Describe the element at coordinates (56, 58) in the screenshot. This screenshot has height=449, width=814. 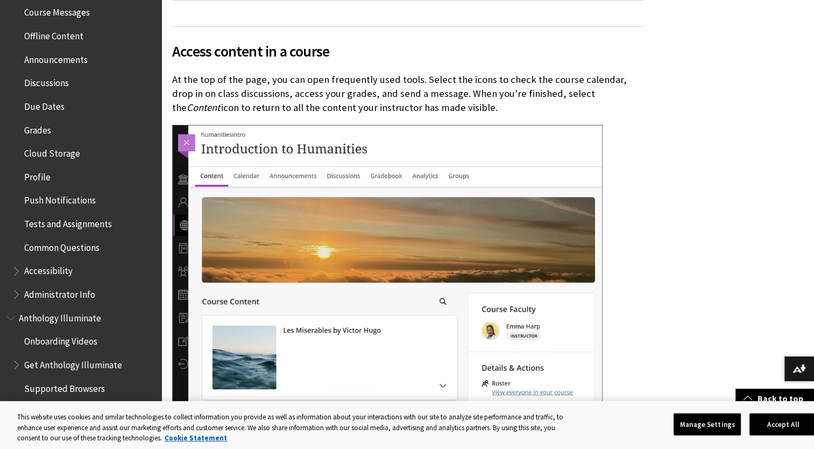
I see `span: Announcements` at that location.